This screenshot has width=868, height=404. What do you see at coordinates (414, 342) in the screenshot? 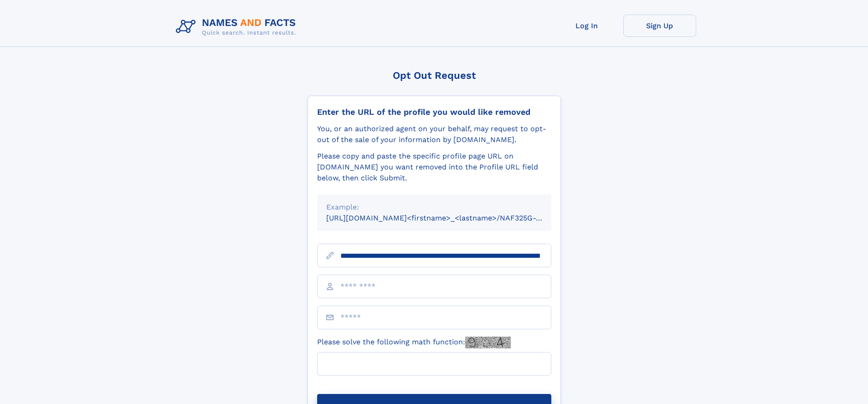
I see `label: Please solve the following math function:` at bounding box center [414, 342].